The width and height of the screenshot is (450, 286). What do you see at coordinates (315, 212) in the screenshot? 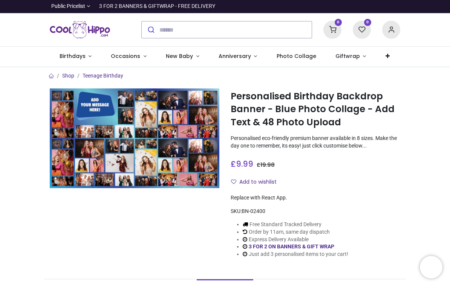
I see `div: SKU:` at bounding box center [315, 212].